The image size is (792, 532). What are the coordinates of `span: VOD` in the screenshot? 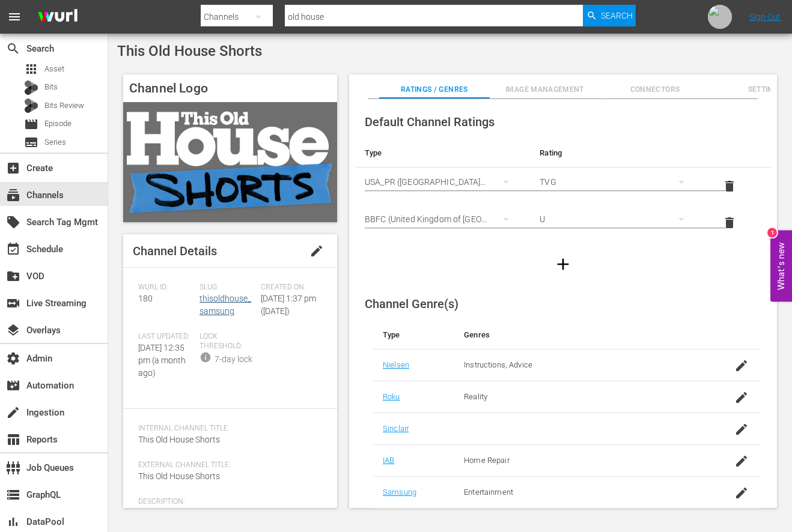 It's located at (13, 277).